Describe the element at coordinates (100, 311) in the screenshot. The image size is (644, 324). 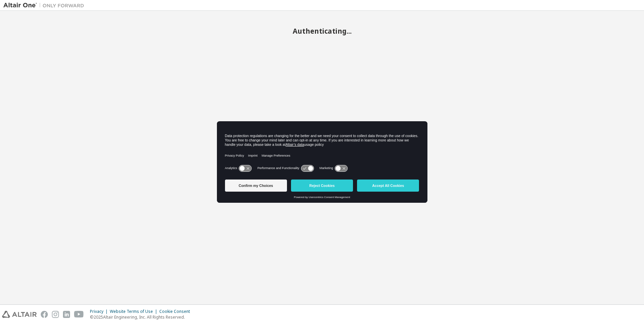
I see `div: Privacy` at that location.